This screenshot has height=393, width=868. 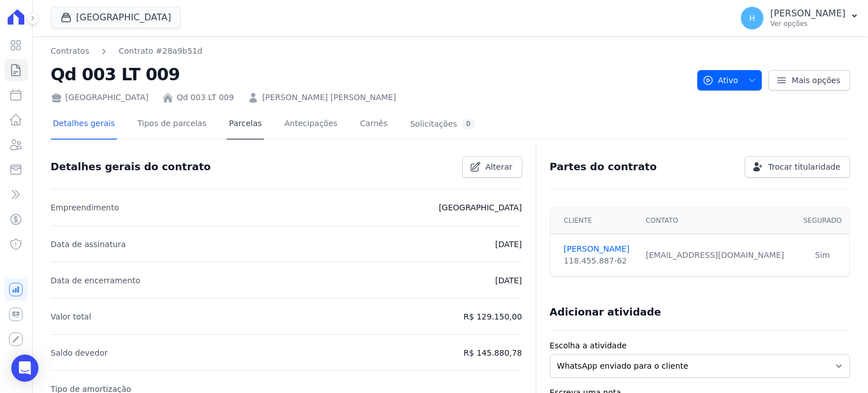 I want to click on a: Trocar titularidade, so click(x=798, y=166).